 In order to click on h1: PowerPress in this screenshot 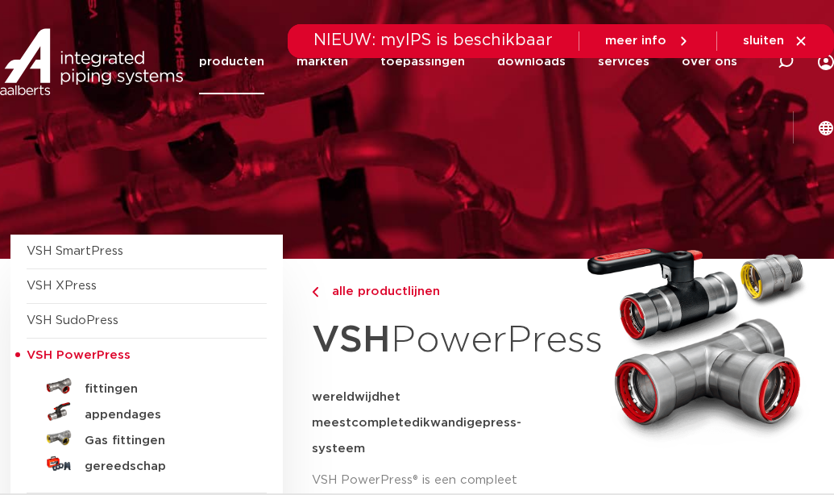, I will do `click(443, 340)`.